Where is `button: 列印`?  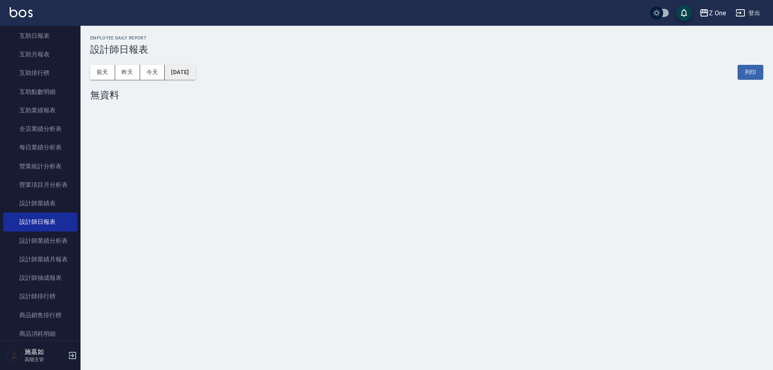 button: 列印 is located at coordinates (750, 72).